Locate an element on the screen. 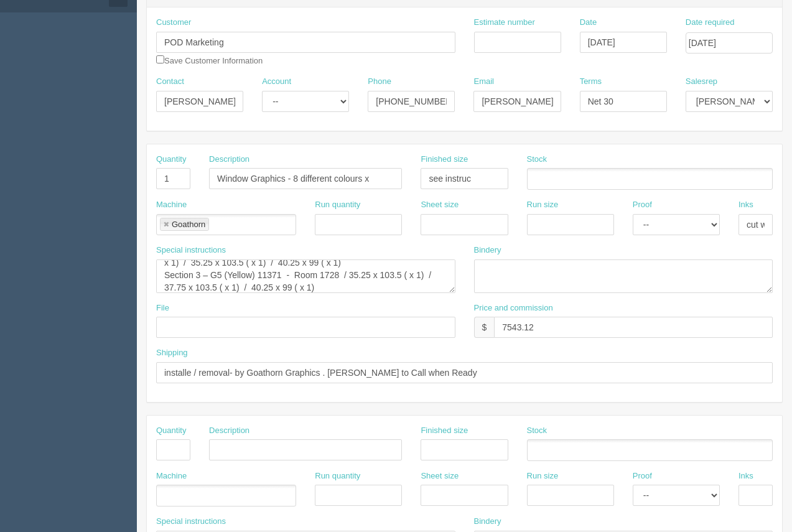 The image size is (792, 532). label: Account is located at coordinates (276, 81).